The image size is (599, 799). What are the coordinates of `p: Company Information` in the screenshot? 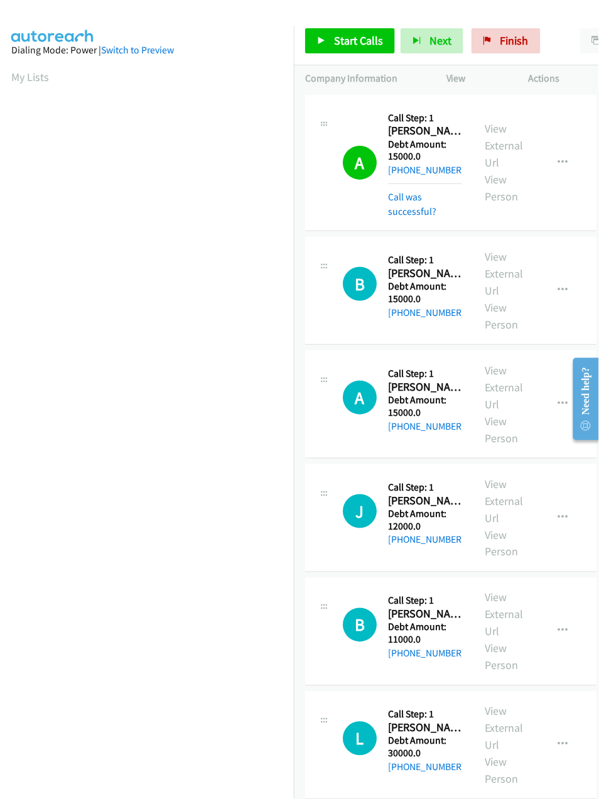 It's located at (364, 78).